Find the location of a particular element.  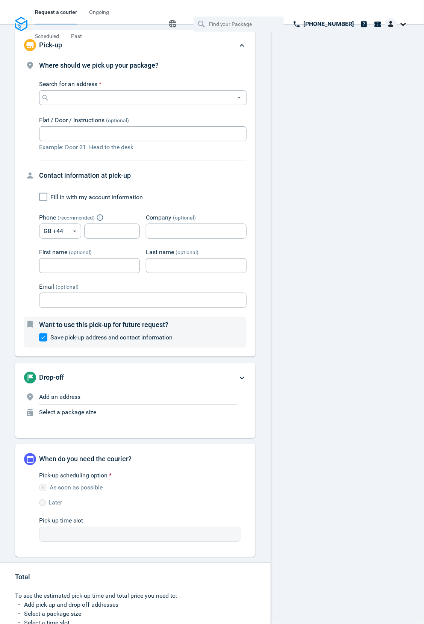

span: Company is located at coordinates (159, 217).